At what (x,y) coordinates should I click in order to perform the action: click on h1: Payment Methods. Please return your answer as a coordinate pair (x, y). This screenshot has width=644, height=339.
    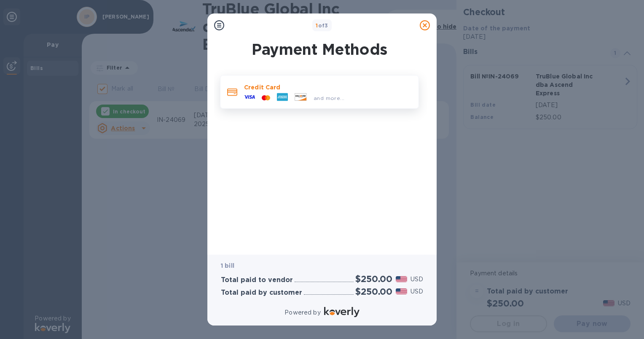
    Looking at the image, I should click on (319, 49).